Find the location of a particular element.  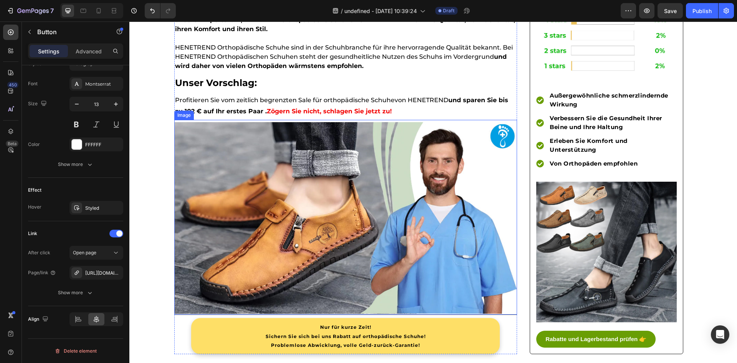

div: After click is located at coordinates (39, 252).